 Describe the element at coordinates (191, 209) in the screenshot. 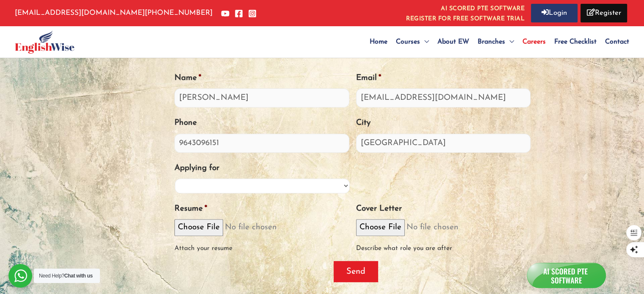

I see `label: Resume` at that location.